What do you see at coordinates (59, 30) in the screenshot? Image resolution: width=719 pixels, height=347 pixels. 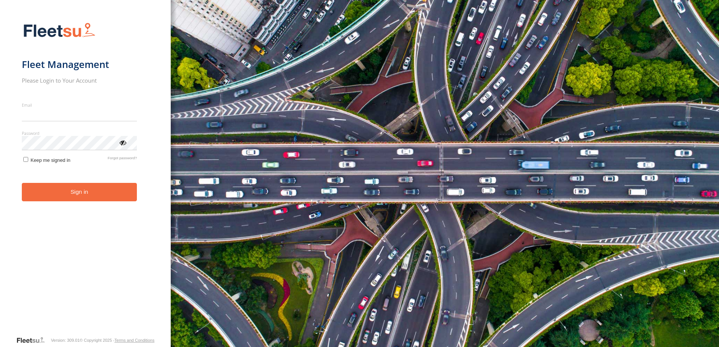 I see `img: Fleetsu` at bounding box center [59, 30].